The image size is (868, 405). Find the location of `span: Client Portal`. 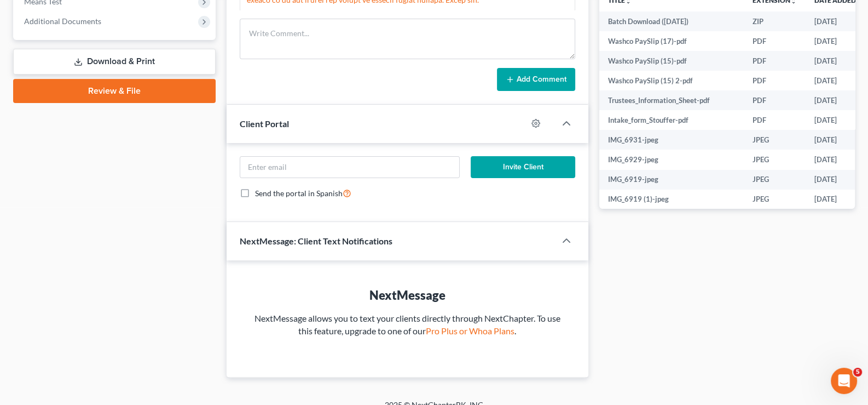

span: Client Portal is located at coordinates (265, 123).